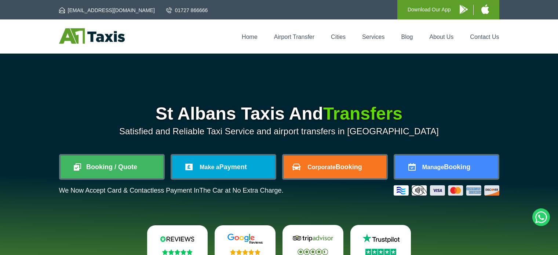  I want to click on a: Contact Us, so click(484, 37).